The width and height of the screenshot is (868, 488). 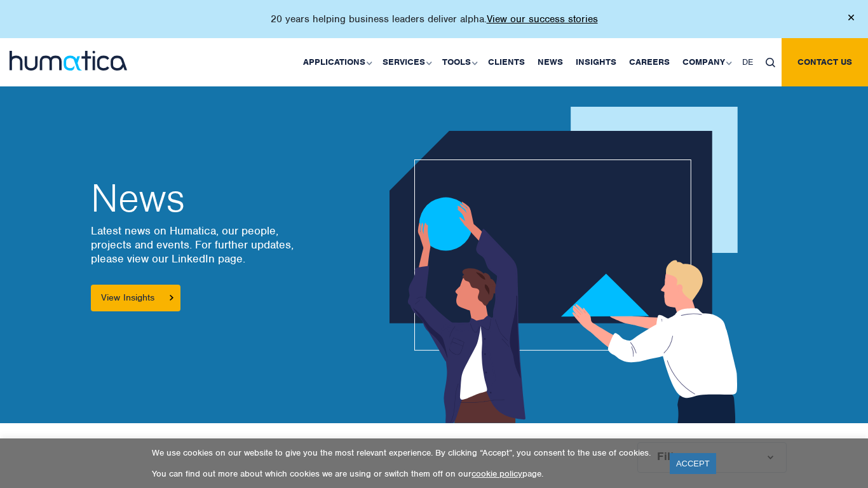 What do you see at coordinates (197, 245) in the screenshot?
I see `p: Latest news on Humatica, our people, projects and events. For further updates, please view our Li...` at bounding box center [197, 245].